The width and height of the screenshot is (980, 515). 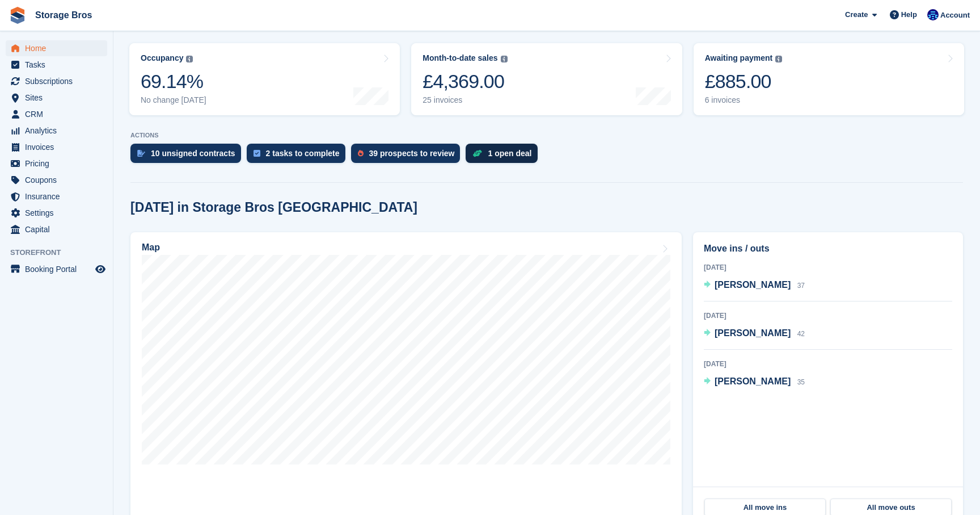 What do you see at coordinates (361, 154) in the screenshot?
I see `img: prospect-51fa495bee0391a8d652442698ab0144808aea92771e9ea1ae160a38d050c398.svg` at bounding box center [361, 154].